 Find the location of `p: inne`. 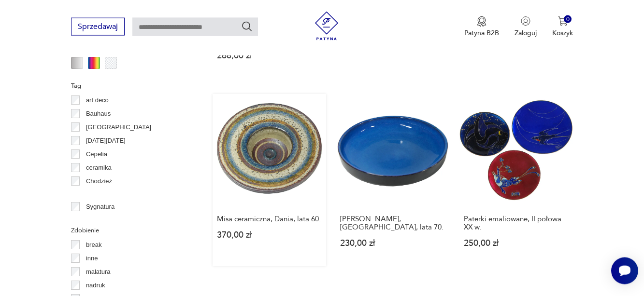

p: inne is located at coordinates (91, 258).